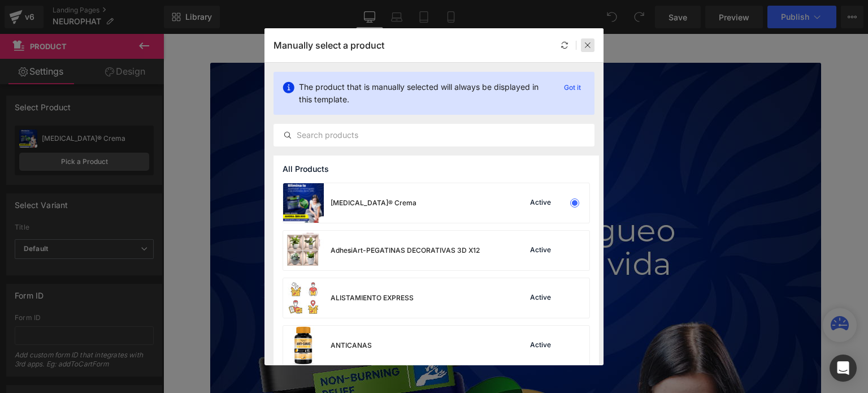  What do you see at coordinates (372, 297) in the screenshot?
I see `div: ALISTAMIENTO EXPRESS` at bounding box center [372, 297].